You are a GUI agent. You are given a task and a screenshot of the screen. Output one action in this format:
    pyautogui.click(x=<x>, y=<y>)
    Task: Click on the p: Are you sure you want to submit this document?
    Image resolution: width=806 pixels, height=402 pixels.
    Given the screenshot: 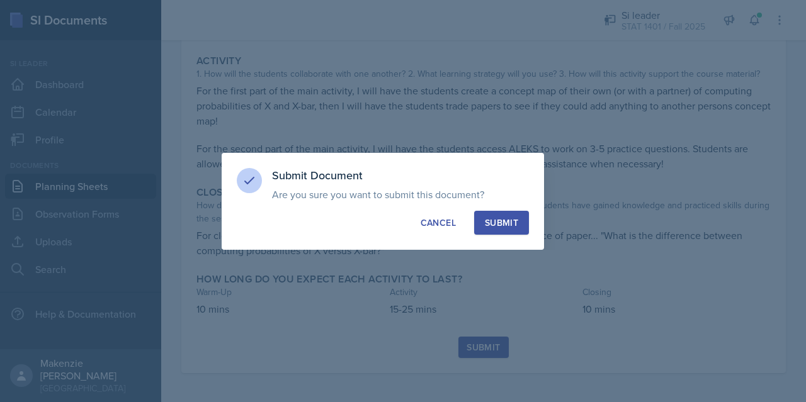 What is the action you would take?
    pyautogui.click(x=400, y=194)
    